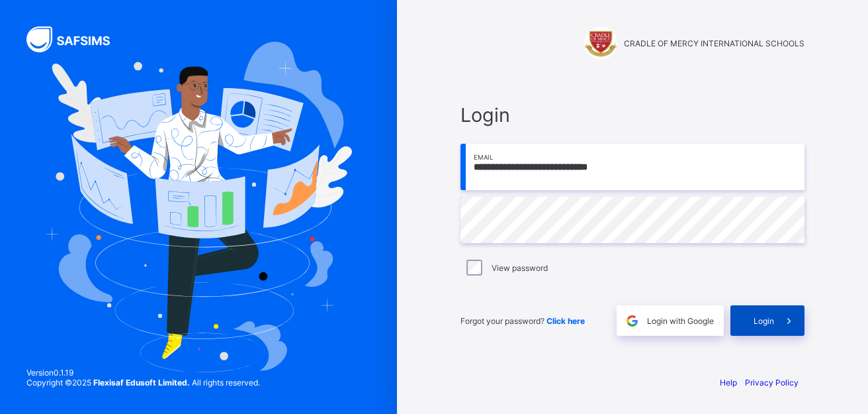  I want to click on a: Privacy Policy, so click(771, 382).